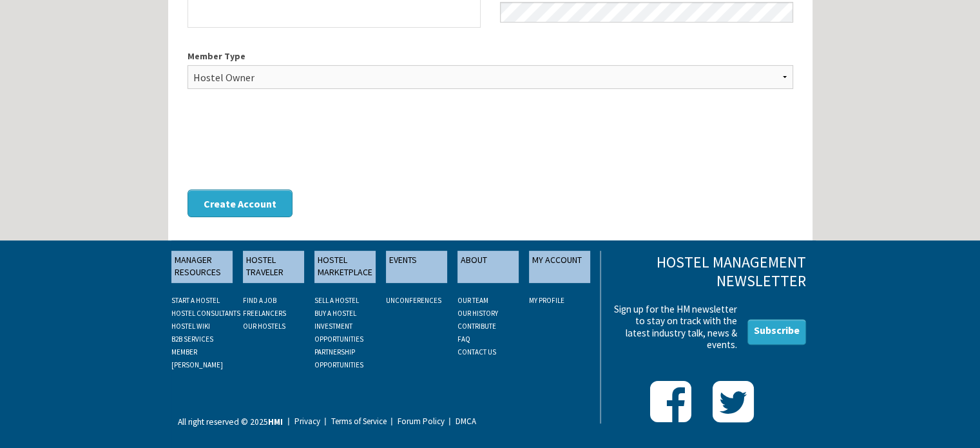 Image resolution: width=980 pixels, height=448 pixels. I want to click on a: SELL A HOSTEL, so click(336, 300).